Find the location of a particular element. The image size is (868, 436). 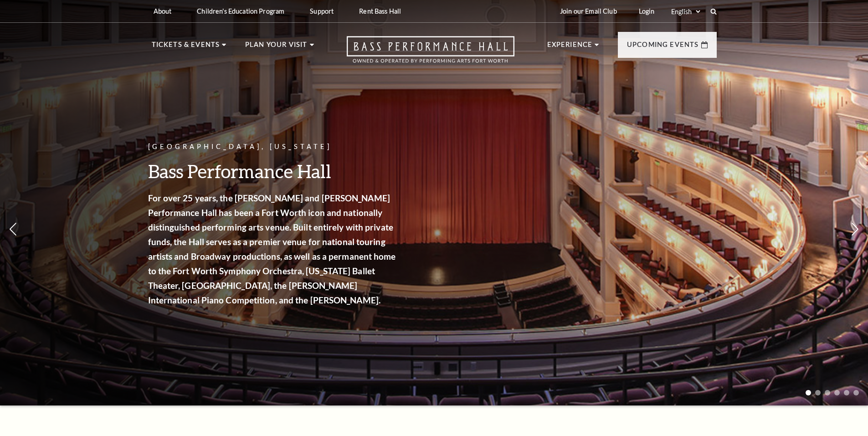

p: Upcoming Events is located at coordinates (663, 47).